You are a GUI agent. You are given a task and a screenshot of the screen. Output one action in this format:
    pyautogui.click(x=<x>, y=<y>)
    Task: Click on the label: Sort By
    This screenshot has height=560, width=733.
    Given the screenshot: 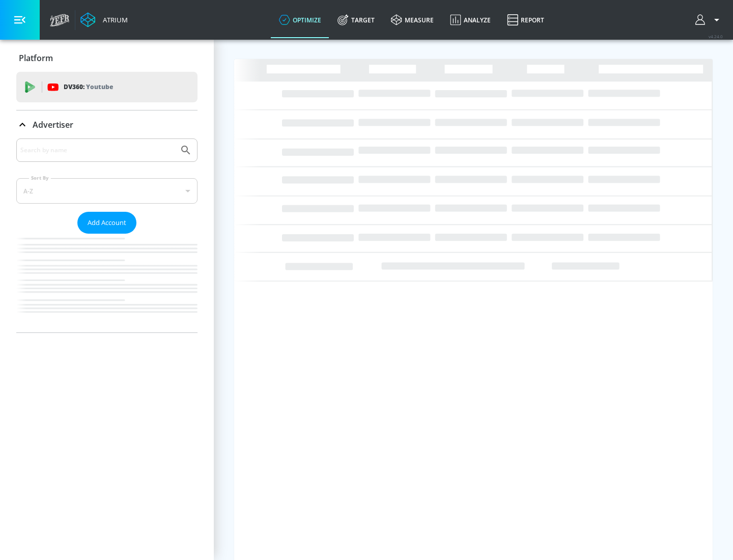 What is the action you would take?
    pyautogui.click(x=40, y=178)
    